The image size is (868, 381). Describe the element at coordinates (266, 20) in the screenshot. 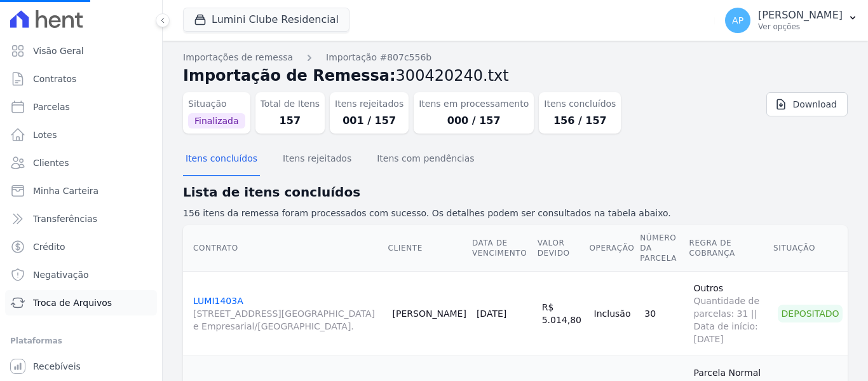

I see `button: Lumini Clube Residencial` at that location.